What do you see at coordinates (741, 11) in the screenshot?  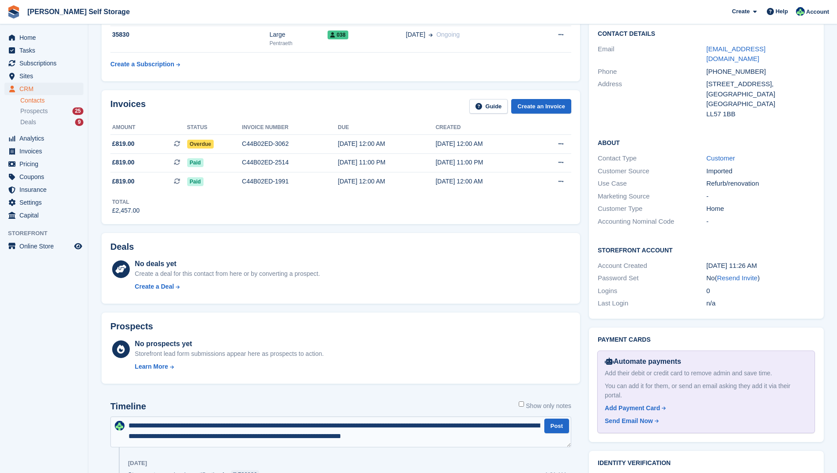 I see `span: Create` at bounding box center [741, 11].